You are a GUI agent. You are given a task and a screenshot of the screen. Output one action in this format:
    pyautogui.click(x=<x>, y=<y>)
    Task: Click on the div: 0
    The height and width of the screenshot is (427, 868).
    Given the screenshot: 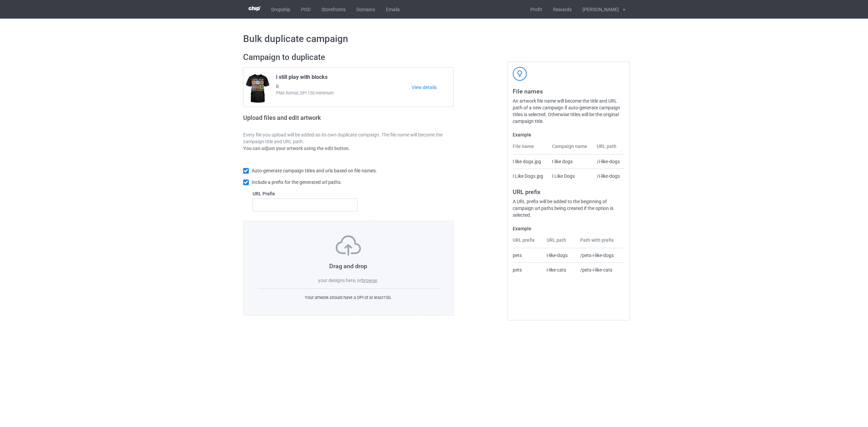 What is the action you would take?
    pyautogui.click(x=341, y=87)
    